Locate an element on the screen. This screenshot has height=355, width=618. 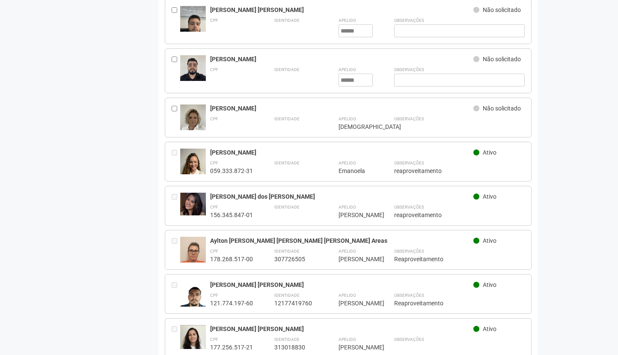
div: Emanoela is located at coordinates (356, 171).